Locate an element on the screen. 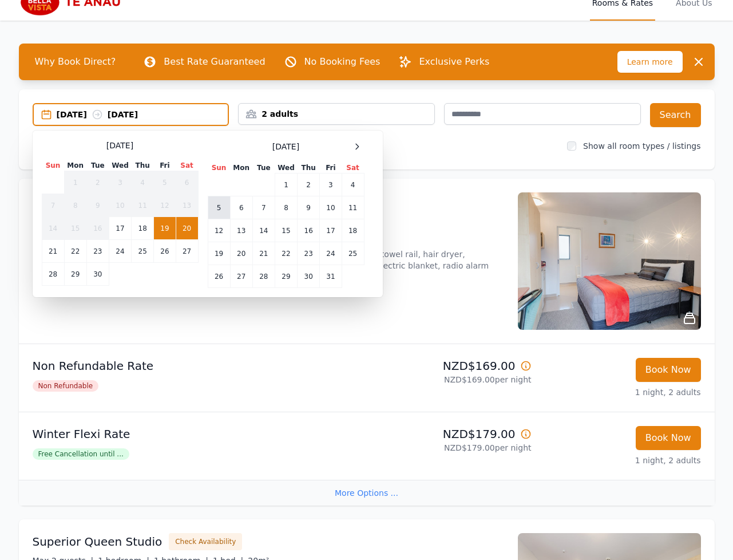 The image size is (733, 560). div: 2 adults is located at coordinates (337, 114).